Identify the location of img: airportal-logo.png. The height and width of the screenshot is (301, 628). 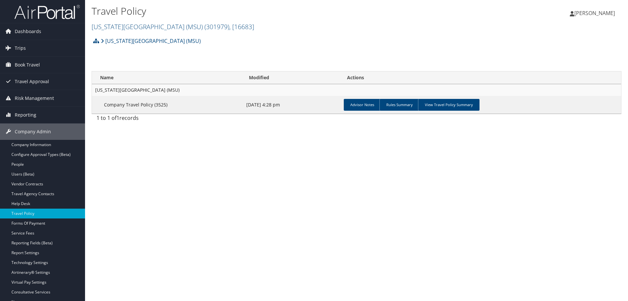
(47, 12).